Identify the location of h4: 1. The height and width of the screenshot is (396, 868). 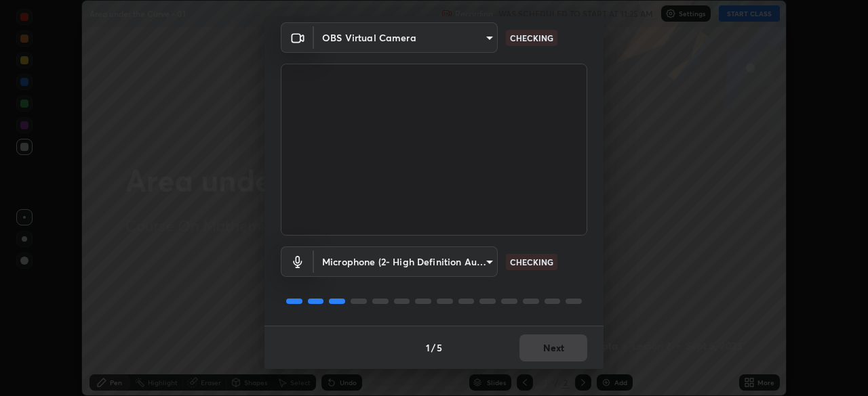
(428, 348).